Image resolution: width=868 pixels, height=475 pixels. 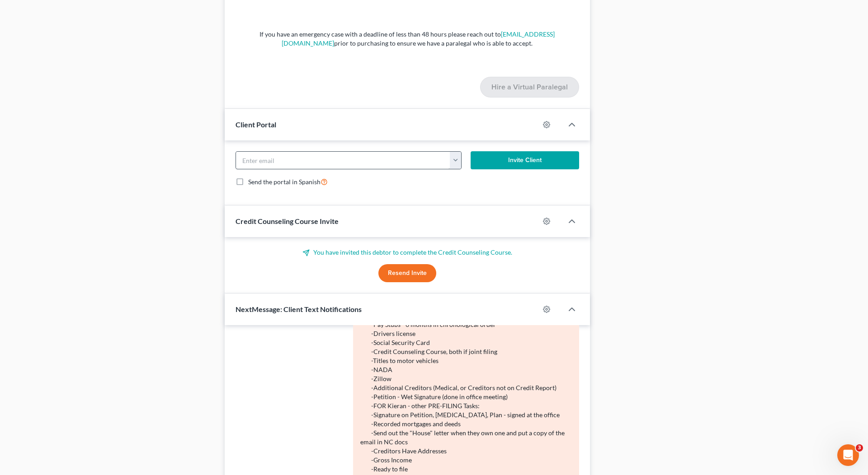 What do you see at coordinates (407, 39) in the screenshot?
I see `p: If you have an emergency case with a deadline of less than 48 hours please reach out to prior to ...` at bounding box center [407, 39].